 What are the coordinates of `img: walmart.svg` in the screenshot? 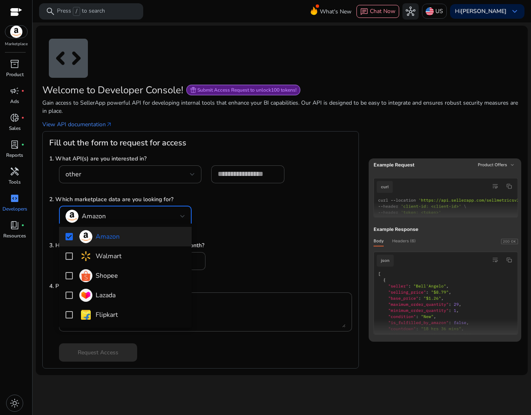 It's located at (86, 256).